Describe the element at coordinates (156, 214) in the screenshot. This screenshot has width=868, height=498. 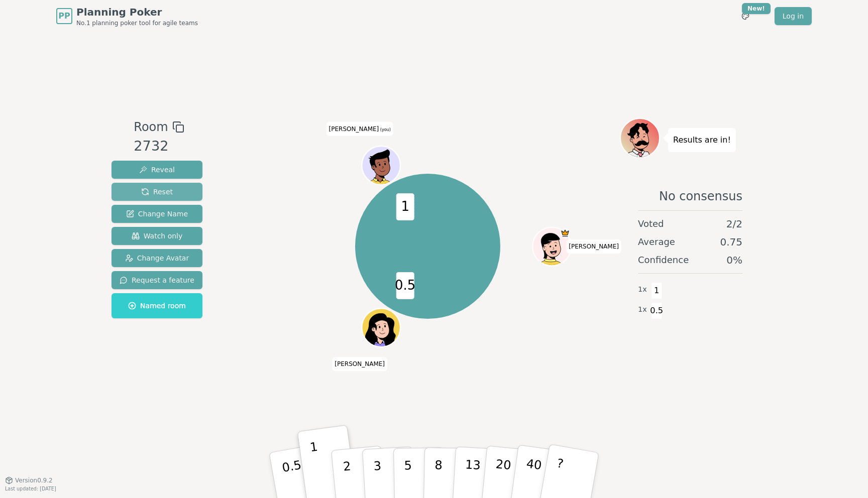
I see `button: Change Name` at that location.